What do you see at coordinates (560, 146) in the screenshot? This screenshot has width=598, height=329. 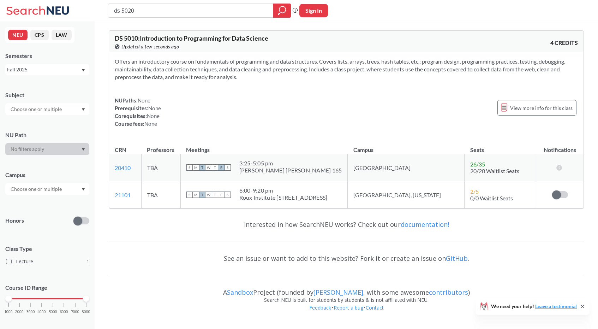 I see `th: Notifications` at bounding box center [560, 146].